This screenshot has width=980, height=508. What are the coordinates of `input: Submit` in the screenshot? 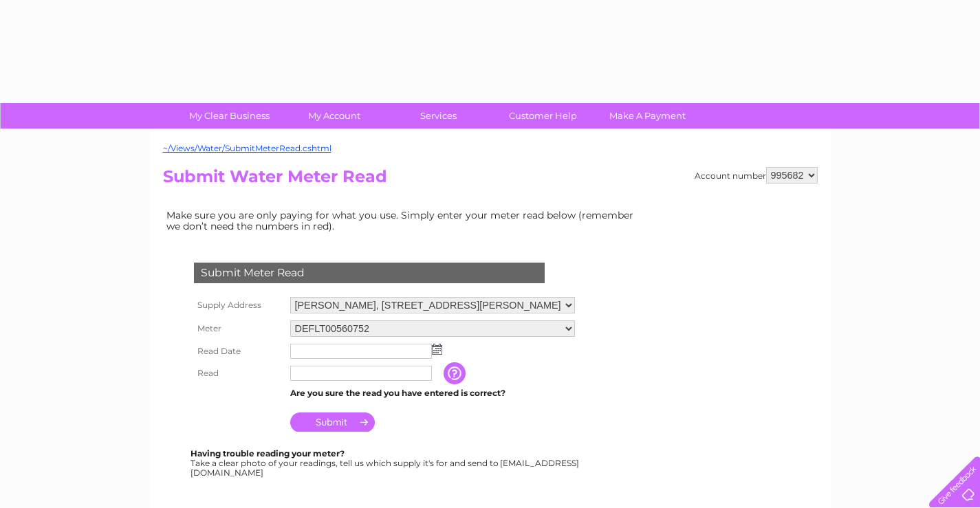 It's located at (332, 422).